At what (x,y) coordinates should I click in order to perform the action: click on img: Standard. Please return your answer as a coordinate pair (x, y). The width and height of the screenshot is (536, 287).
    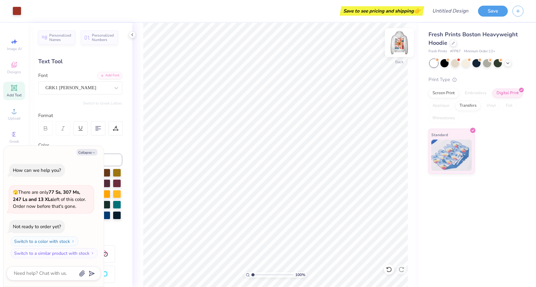
    Looking at the image, I should click on (451, 155).